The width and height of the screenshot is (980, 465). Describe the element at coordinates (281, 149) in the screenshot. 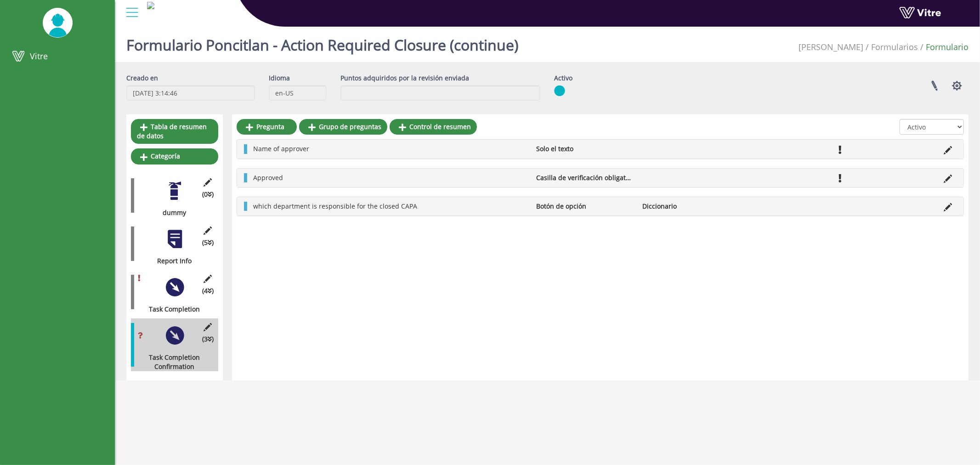

I see `span: Name of approver` at that location.